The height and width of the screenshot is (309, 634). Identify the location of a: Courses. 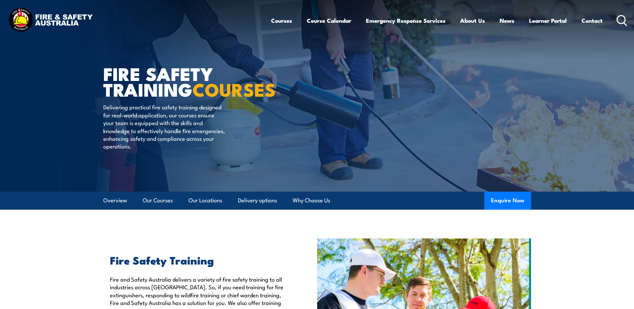
(281, 20).